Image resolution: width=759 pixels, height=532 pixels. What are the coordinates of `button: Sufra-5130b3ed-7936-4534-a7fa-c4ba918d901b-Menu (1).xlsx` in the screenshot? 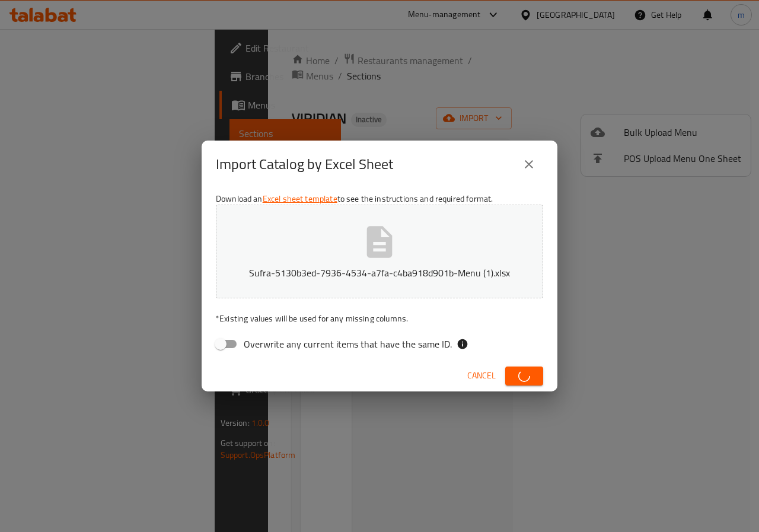 It's located at (380, 252).